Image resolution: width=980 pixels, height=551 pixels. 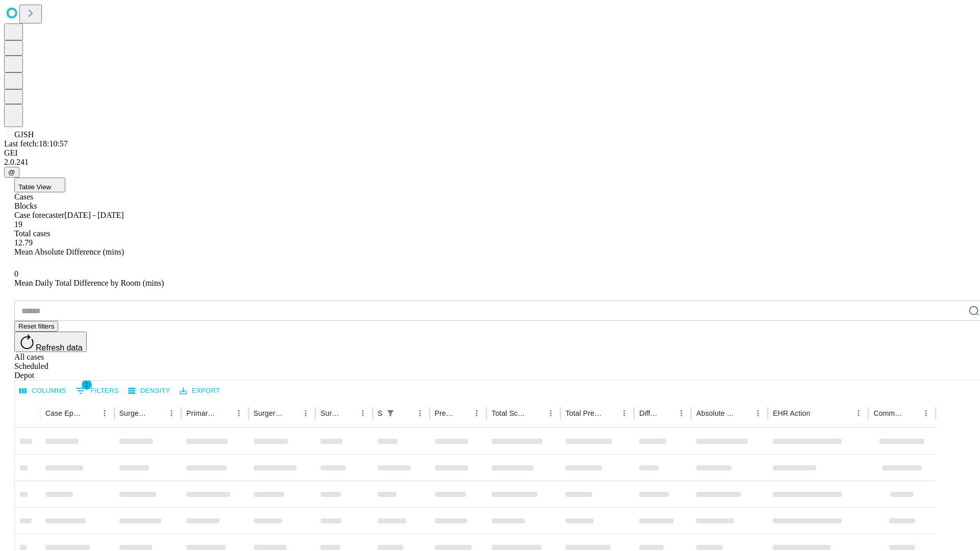 What do you see at coordinates (32, 233) in the screenshot?
I see `span: Total cases` at bounding box center [32, 233].